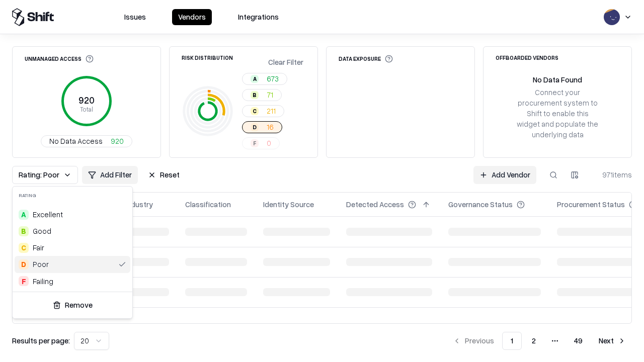  What do you see at coordinates (23, 280) in the screenshot?
I see `div: F` at bounding box center [23, 280].